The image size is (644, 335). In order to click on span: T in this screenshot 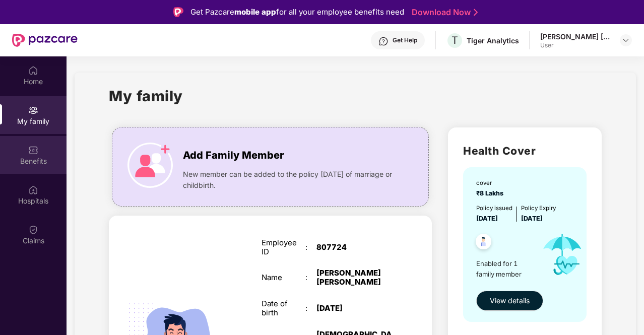, I will do `click(455, 40)`.